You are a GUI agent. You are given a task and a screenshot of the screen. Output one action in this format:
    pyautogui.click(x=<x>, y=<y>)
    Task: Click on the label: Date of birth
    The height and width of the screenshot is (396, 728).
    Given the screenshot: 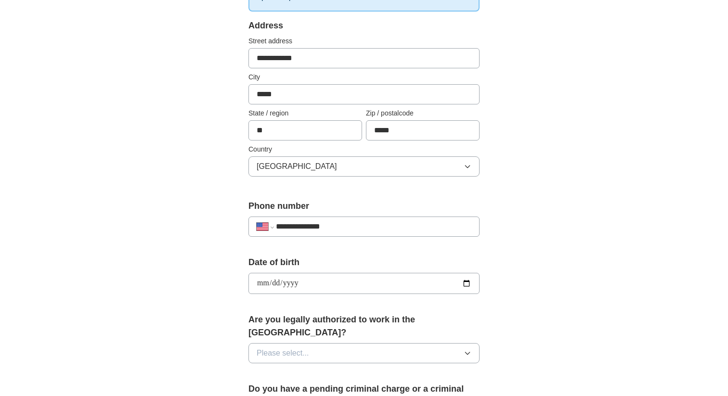 What is the action you would take?
    pyautogui.click(x=364, y=262)
    